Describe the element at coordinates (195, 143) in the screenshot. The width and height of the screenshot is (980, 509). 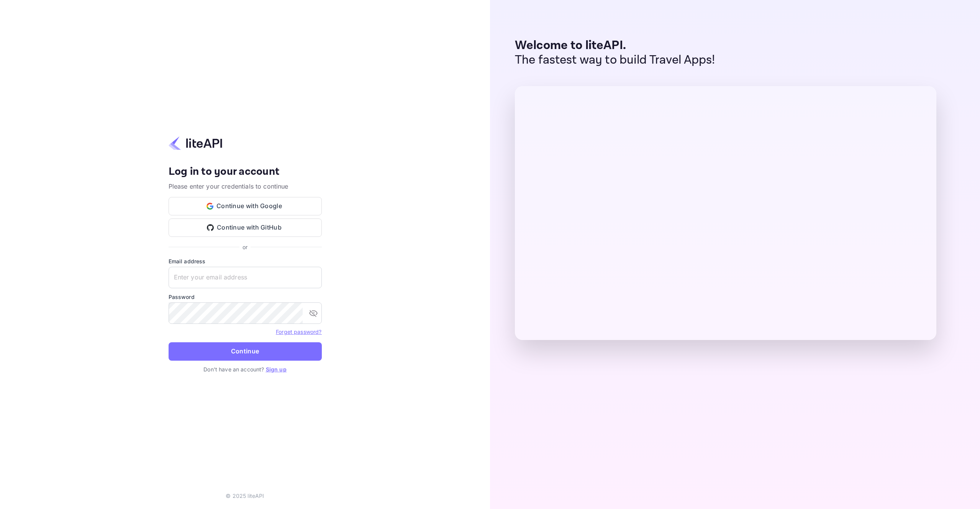
I see `img: liteapi` at that location.